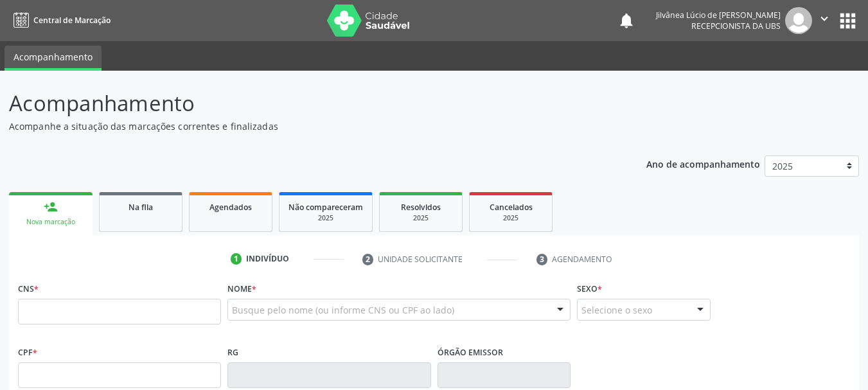 The width and height of the screenshot is (868, 390). What do you see at coordinates (306, 104) in the screenshot?
I see `p: Acompanhamento` at bounding box center [306, 104].